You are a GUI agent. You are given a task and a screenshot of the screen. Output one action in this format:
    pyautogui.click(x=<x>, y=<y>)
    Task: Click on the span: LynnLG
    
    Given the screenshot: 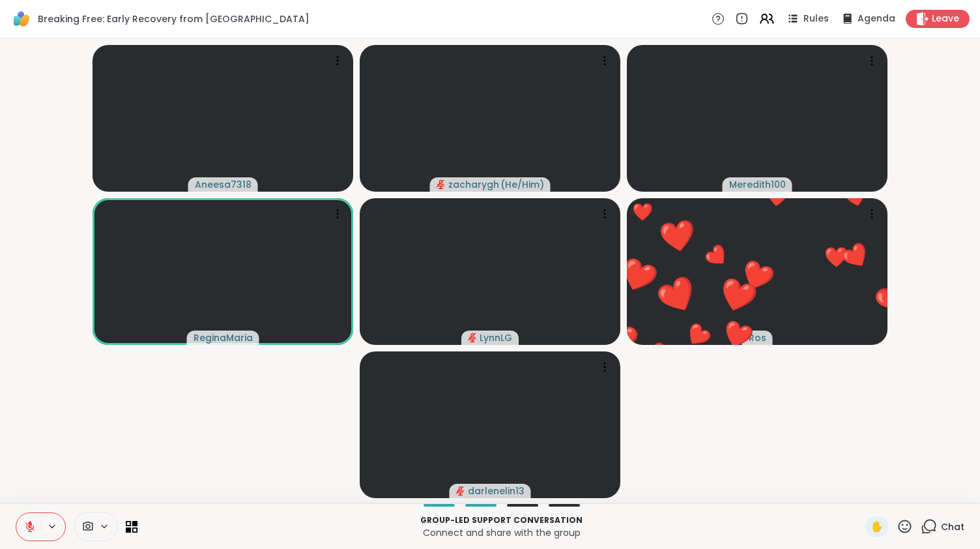 What is the action you would take?
    pyautogui.click(x=496, y=338)
    